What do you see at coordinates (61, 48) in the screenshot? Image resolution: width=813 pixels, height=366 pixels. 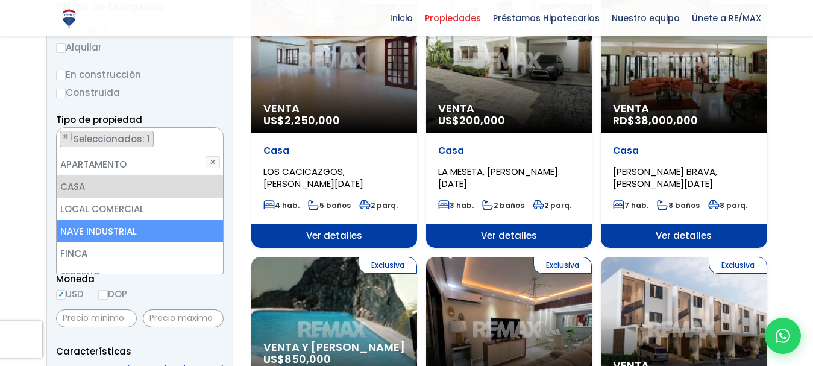 I see `input: Alquilar` at bounding box center [61, 48].